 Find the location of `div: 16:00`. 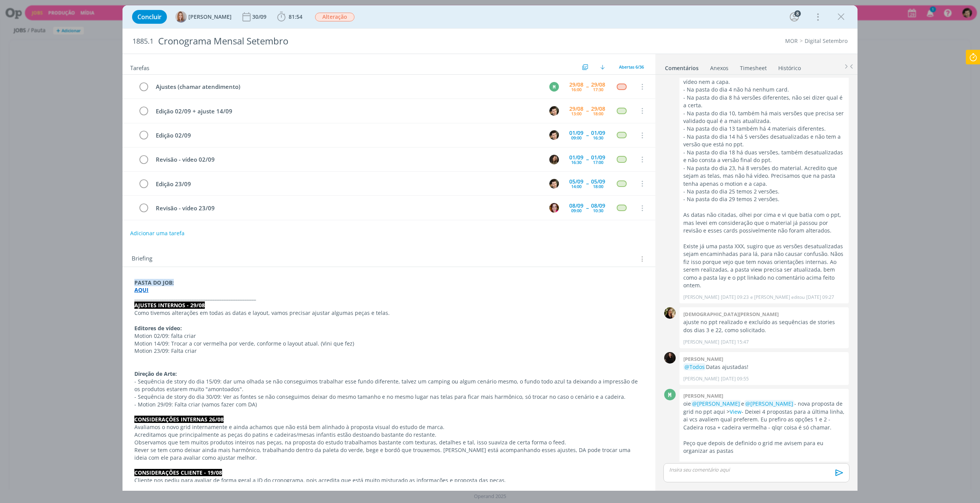

div: 16:00 is located at coordinates (576, 89).